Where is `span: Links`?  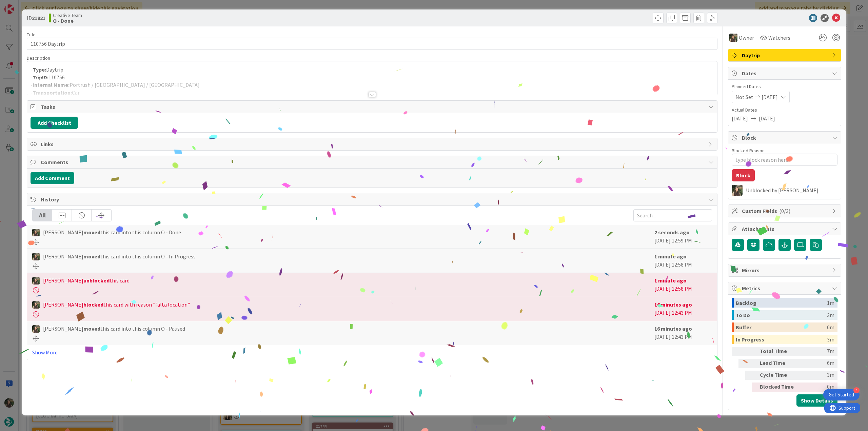
span: Links is located at coordinates (373, 144).